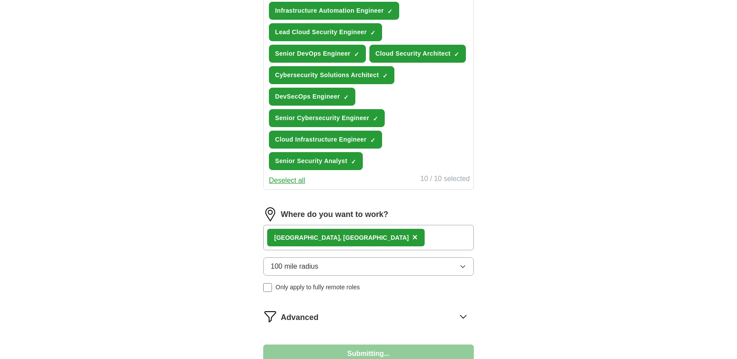 This screenshot has height=359, width=737. I want to click on button: Senior DevOps Engineer✓, so click(317, 54).